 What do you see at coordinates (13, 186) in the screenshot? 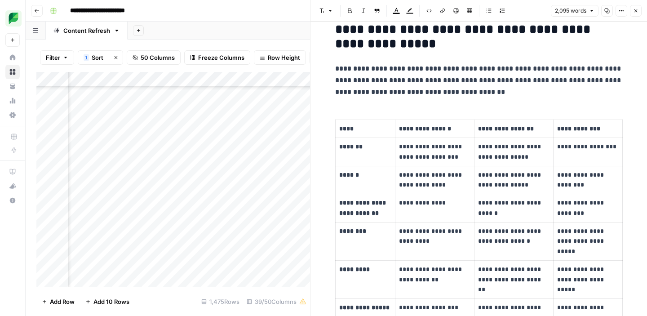
I see `button: What's new?` at bounding box center [13, 186].